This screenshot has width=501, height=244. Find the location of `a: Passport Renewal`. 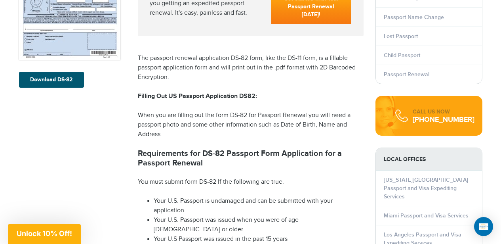

a: Passport Renewal is located at coordinates (407, 74).